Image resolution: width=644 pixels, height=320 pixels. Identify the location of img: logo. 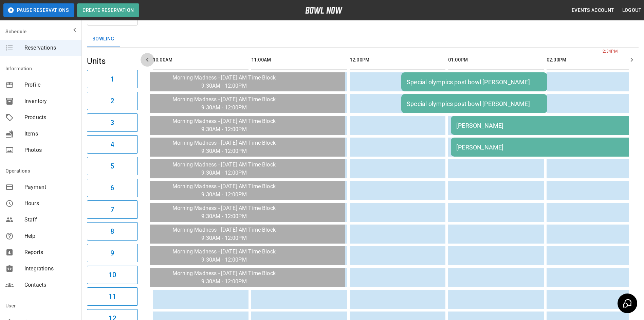
(324, 10).